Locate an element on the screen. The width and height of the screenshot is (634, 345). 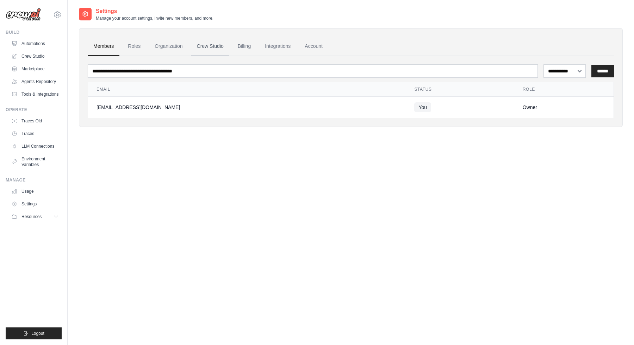
a: Billing is located at coordinates (244, 46).